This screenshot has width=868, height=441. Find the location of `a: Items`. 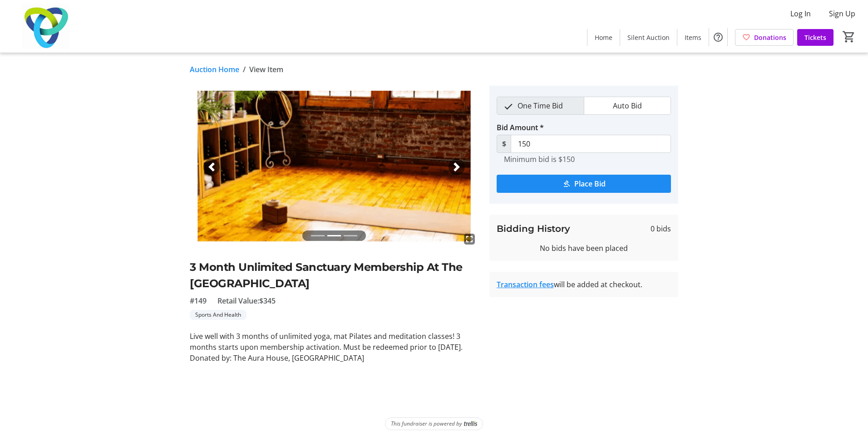

a: Items is located at coordinates (693, 37).